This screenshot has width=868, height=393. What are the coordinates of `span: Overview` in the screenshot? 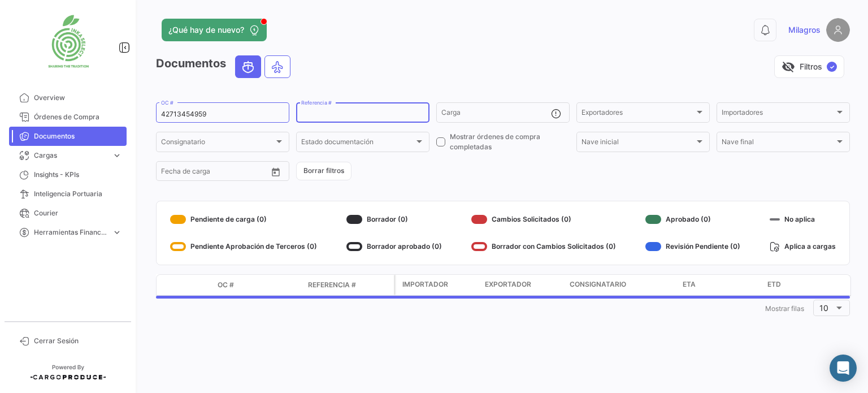 It's located at (78, 98).